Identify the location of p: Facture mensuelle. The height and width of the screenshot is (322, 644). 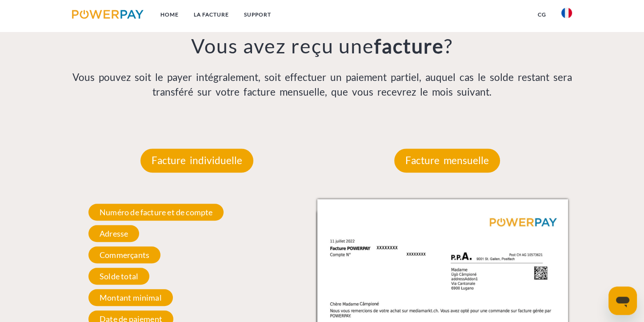
(447, 160).